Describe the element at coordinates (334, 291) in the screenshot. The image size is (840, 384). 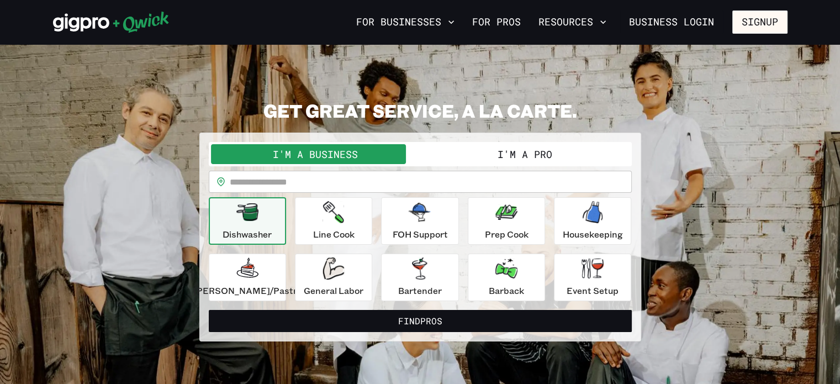
I see `p: General Labor` at that location.